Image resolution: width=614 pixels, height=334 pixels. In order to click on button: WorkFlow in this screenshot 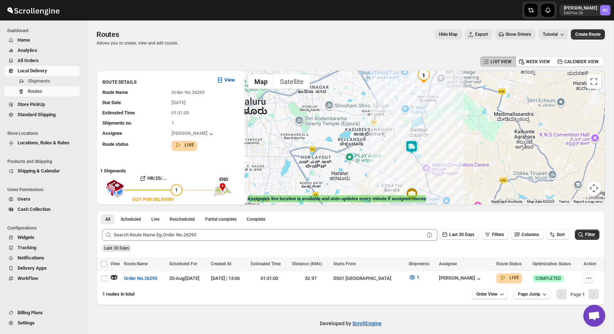, I will do `click(42, 278)`.